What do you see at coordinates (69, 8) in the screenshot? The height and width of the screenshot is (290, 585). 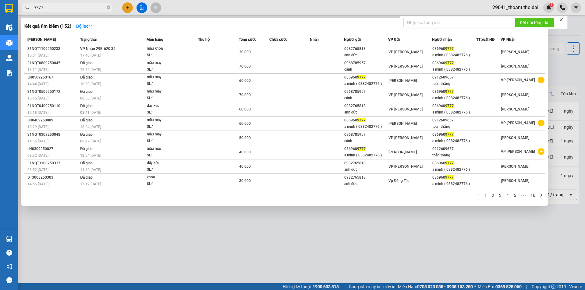 I see `input: Tìm tên, số ĐT hoặc mã đơn` at bounding box center [69, 8].